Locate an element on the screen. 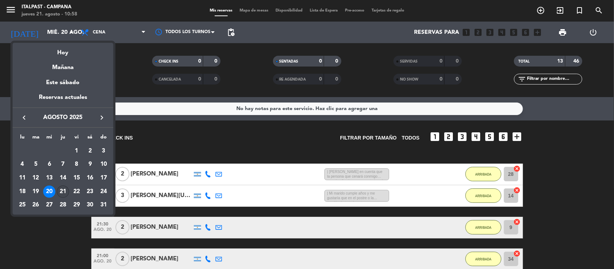 This screenshot has width=614, height=269. div: 8 is located at coordinates (77, 164).